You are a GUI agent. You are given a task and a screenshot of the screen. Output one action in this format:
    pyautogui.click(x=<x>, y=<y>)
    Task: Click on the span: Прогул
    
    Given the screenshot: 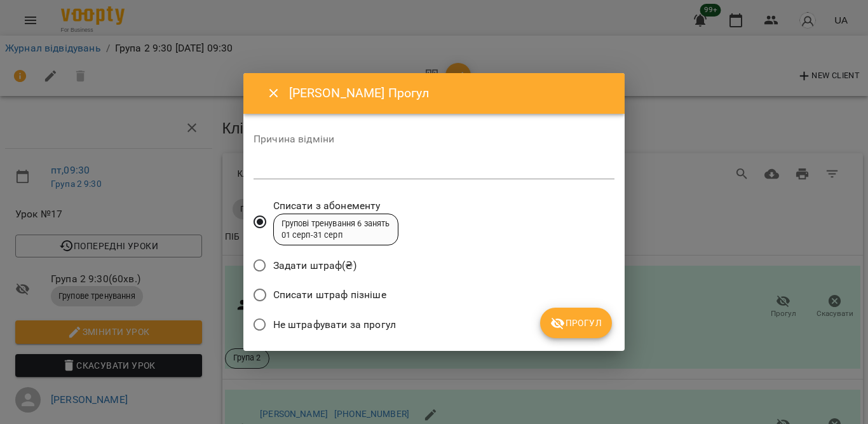 What is the action you would take?
    pyautogui.click(x=576, y=323)
    